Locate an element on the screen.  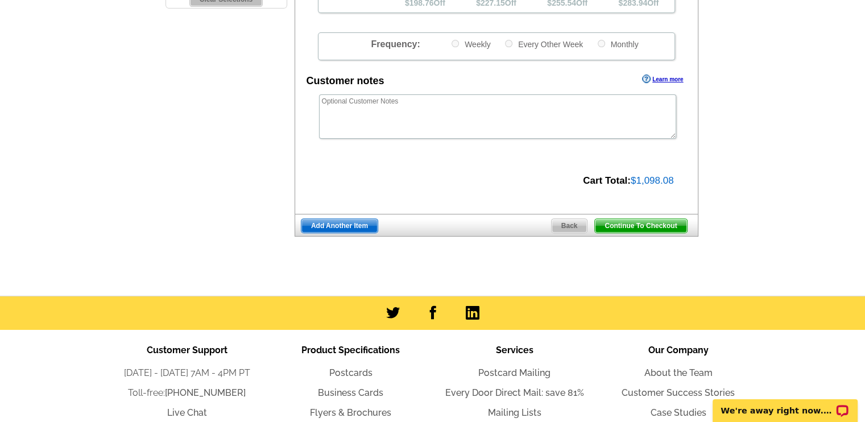
span: Services is located at coordinates (515, 350).